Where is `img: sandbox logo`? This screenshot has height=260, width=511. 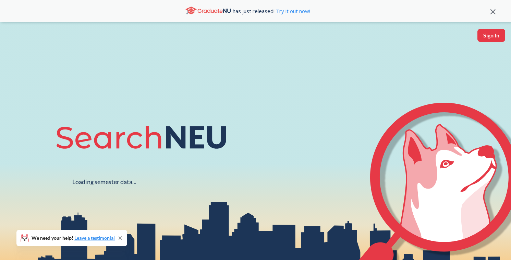 img: sandbox logo is located at coordinates (15, 39).